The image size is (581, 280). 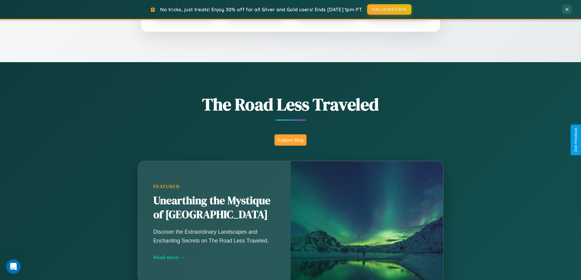 I want to click on button: HALLOWEEN30, so click(x=389, y=9).